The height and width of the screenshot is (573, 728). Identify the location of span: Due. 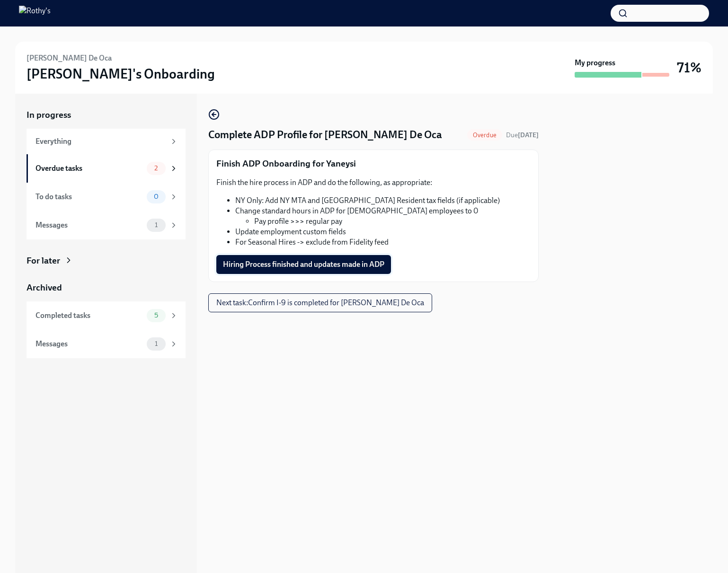
(523, 135).